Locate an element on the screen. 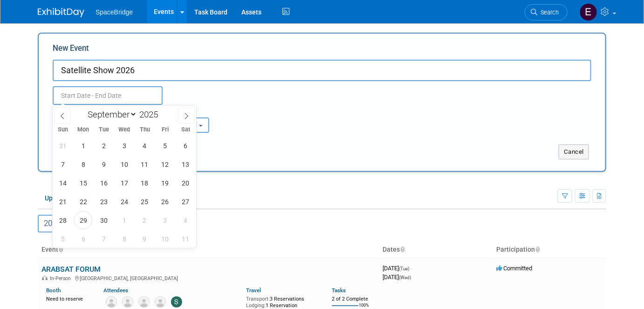 This screenshot has height=309, width=644. div: Participation: is located at coordinates (186, 111).